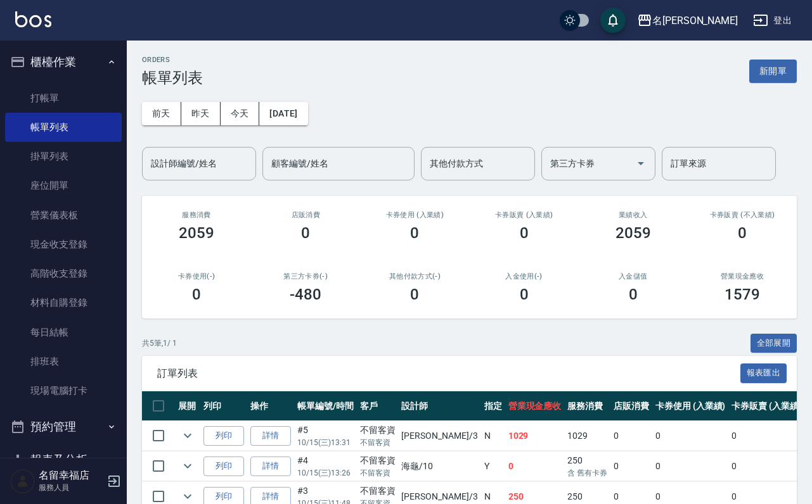  Describe the element at coordinates (524, 215) in the screenshot. I see `h2: 卡券販賣 (入業績)` at that location.